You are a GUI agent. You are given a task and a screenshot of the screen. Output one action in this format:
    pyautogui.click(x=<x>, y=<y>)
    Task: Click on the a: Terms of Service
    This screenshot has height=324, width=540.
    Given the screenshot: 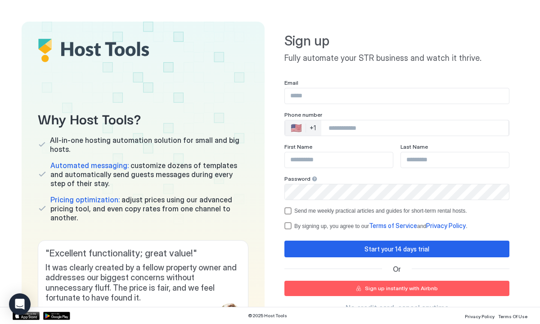 What is the action you would take?
    pyautogui.click(x=393, y=226)
    